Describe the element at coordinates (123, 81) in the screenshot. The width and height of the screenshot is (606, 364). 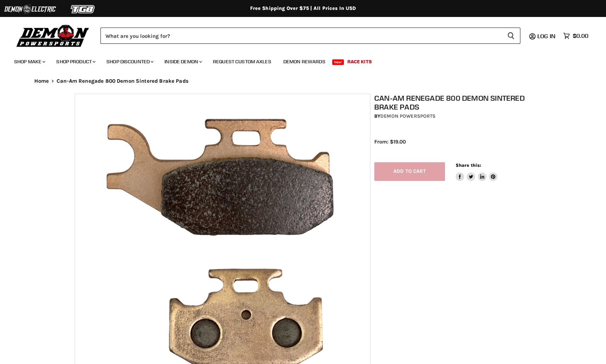
I see `span: Can-Am Renegade 800 Demon Sintered Brake Pads` at that location.